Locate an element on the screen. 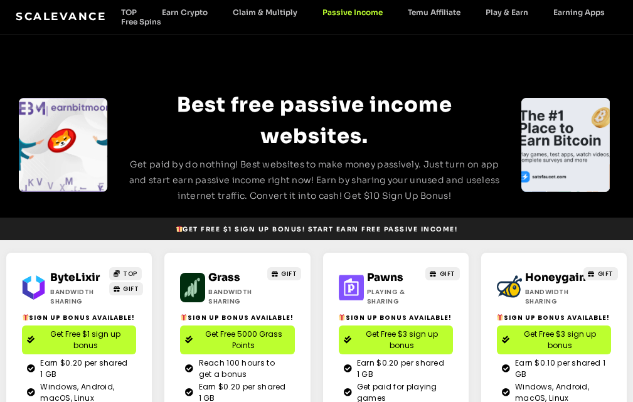  span: Get Free $1 sign up bonus! Start earn free passive income! is located at coordinates (316, 229).